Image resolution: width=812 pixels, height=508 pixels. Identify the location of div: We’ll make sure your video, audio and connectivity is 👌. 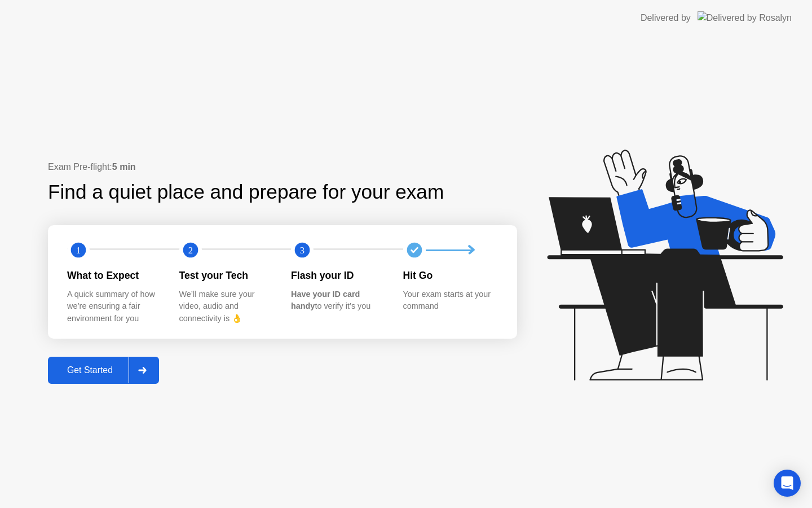
(226, 306).